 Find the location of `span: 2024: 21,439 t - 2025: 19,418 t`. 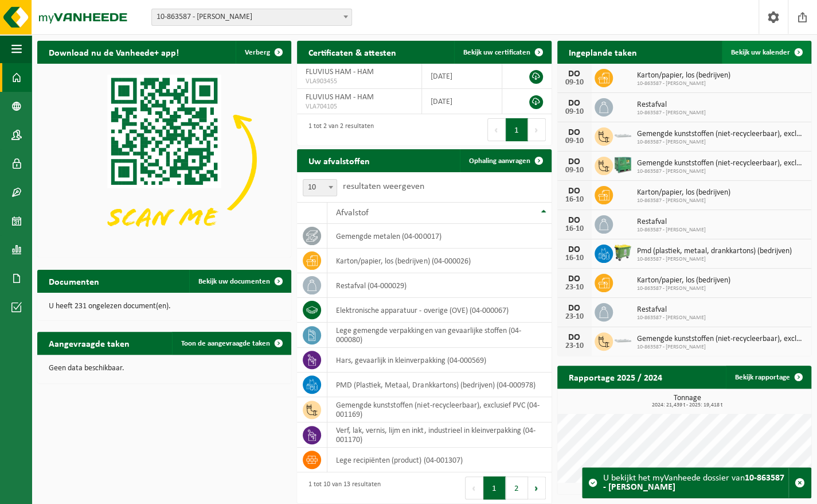

span: 2024: 21,439 t - 2025: 19,418 t is located at coordinates (687, 405).